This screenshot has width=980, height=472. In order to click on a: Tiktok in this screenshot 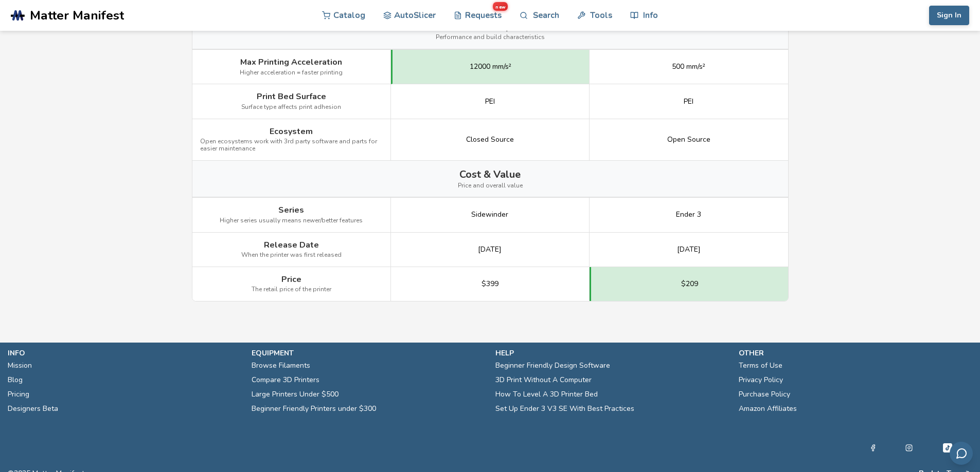, I will do `click(947, 448)`.